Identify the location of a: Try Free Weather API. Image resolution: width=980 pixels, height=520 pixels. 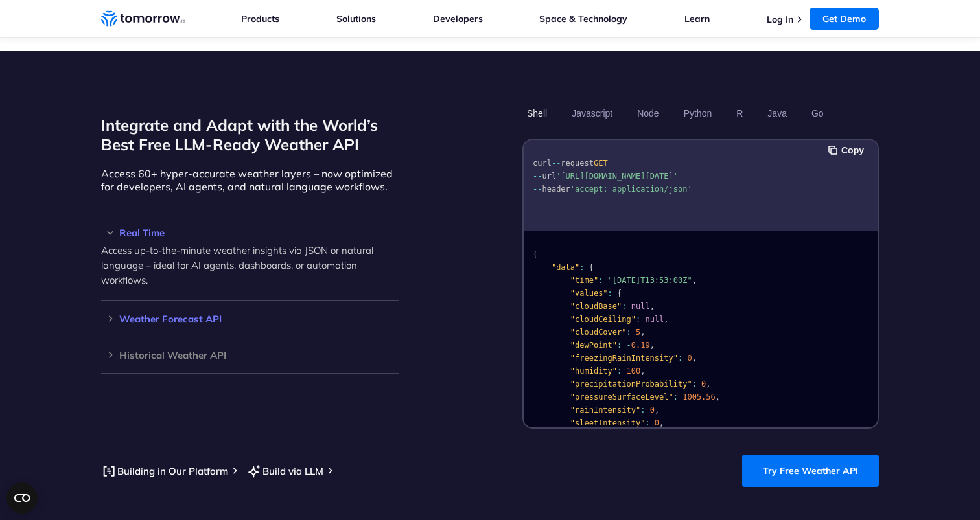
(810, 471).